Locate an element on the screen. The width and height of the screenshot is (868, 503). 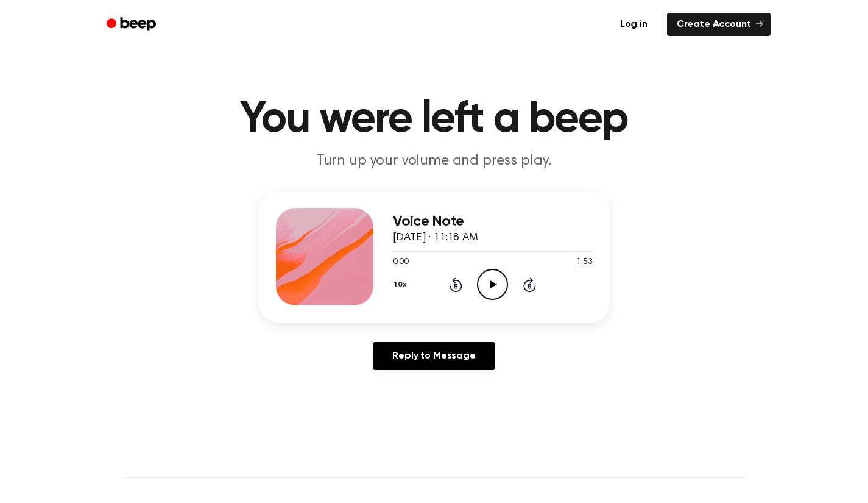
span: 0:00 is located at coordinates (401, 262).